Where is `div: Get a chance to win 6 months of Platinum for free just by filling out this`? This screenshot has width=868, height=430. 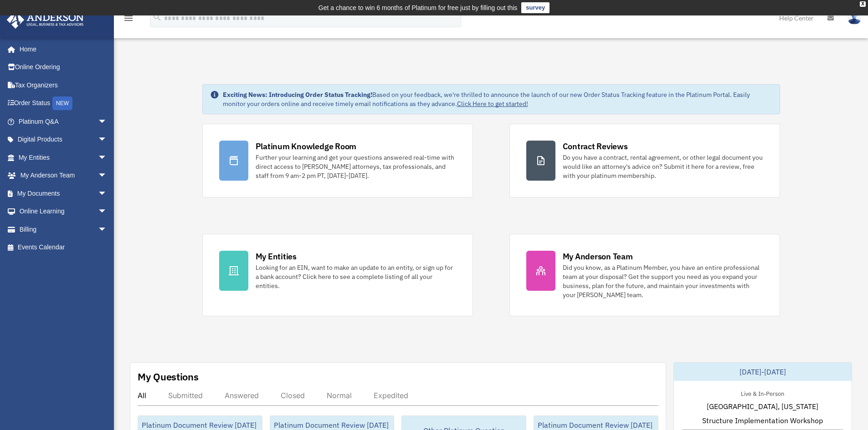 div: Get a chance to win 6 months of Platinum for free just by filling out this is located at coordinates (418, 8).